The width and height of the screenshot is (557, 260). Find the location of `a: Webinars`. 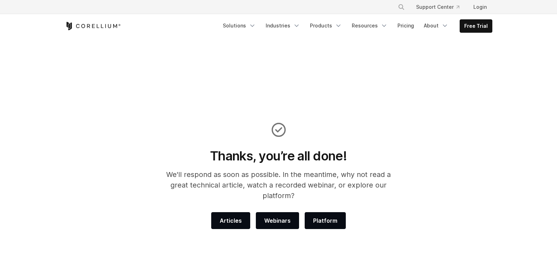

a: Webinars is located at coordinates (277, 220).